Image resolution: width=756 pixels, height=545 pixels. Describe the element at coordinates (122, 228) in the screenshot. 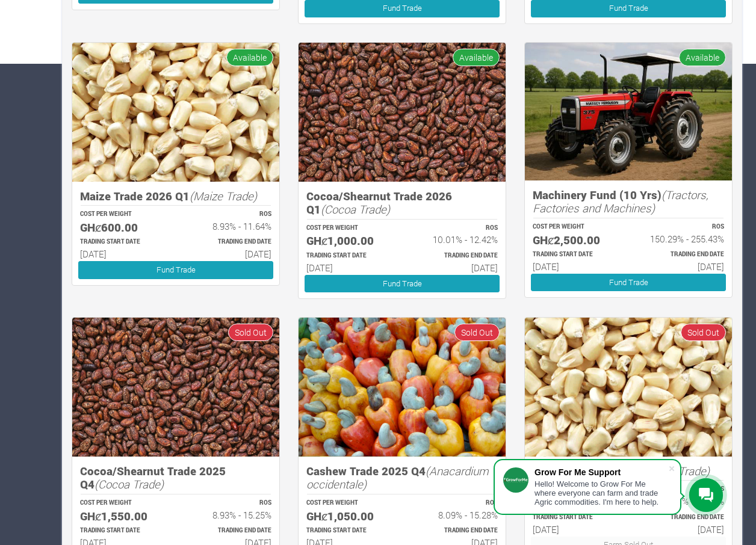

I see `h5: GHȼ600.00` at that location.